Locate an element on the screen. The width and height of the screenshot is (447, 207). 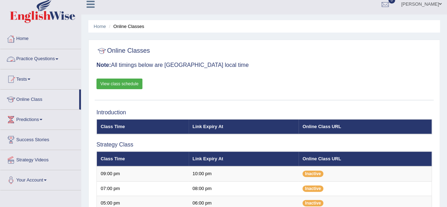
a: Your Account is located at coordinates (41, 179).